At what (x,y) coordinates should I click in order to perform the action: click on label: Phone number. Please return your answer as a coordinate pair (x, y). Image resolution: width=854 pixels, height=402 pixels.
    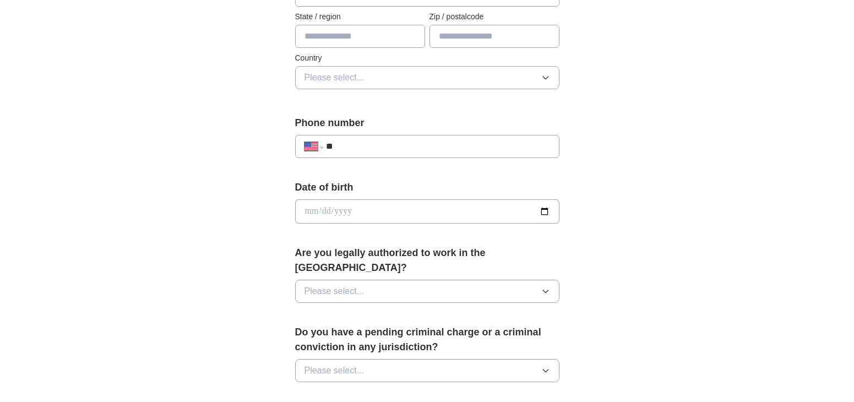
    Looking at the image, I should click on (427, 123).